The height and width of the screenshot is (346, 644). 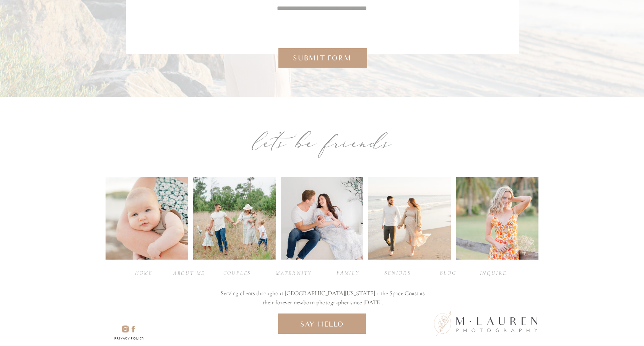 I want to click on a: Privacy policy, so click(x=129, y=339).